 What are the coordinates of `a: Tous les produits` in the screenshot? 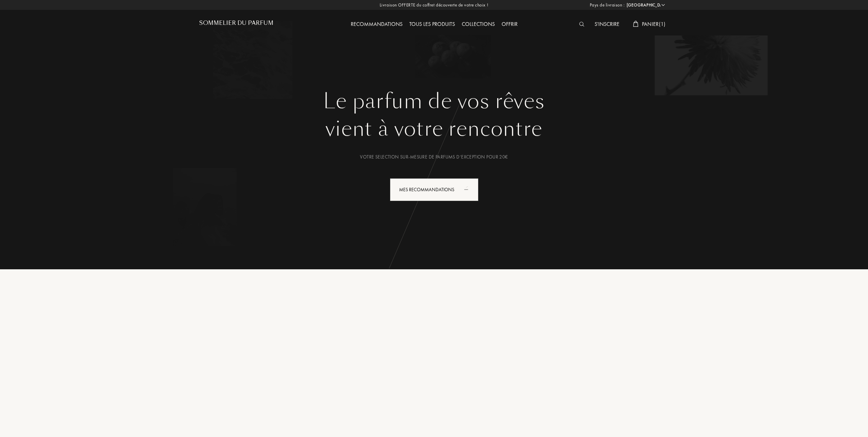 It's located at (432, 24).